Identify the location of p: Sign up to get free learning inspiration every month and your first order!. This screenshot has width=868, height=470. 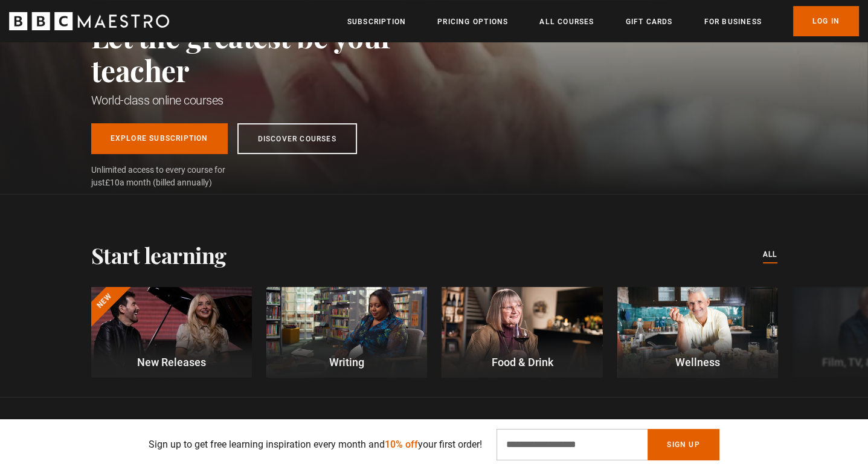
(315, 444).